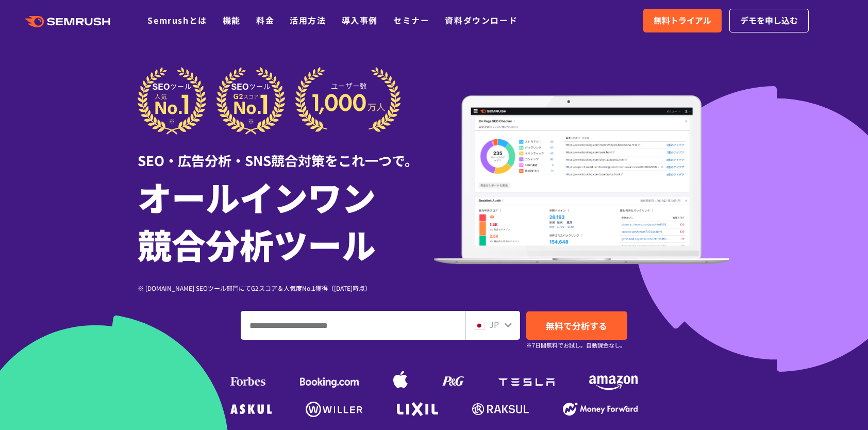  I want to click on span: 無料で分析する, so click(576, 325).